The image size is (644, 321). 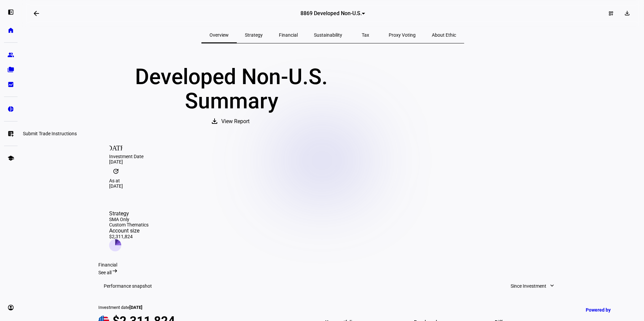 What do you see at coordinates (231, 89) in the screenshot?
I see `div: Developed Non-U.S. Summary` at bounding box center [231, 89].